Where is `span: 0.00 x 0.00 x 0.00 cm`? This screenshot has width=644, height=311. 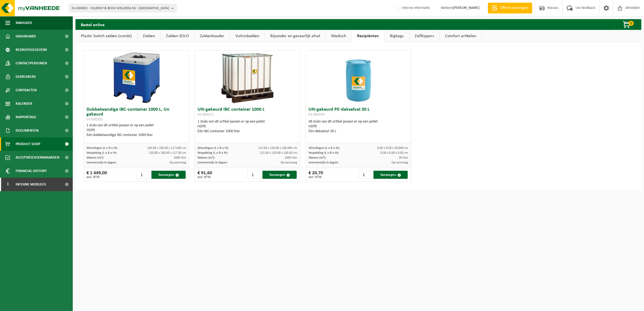 span: 0.00 x 0.00 x 0.00 cm is located at coordinates (394, 153).